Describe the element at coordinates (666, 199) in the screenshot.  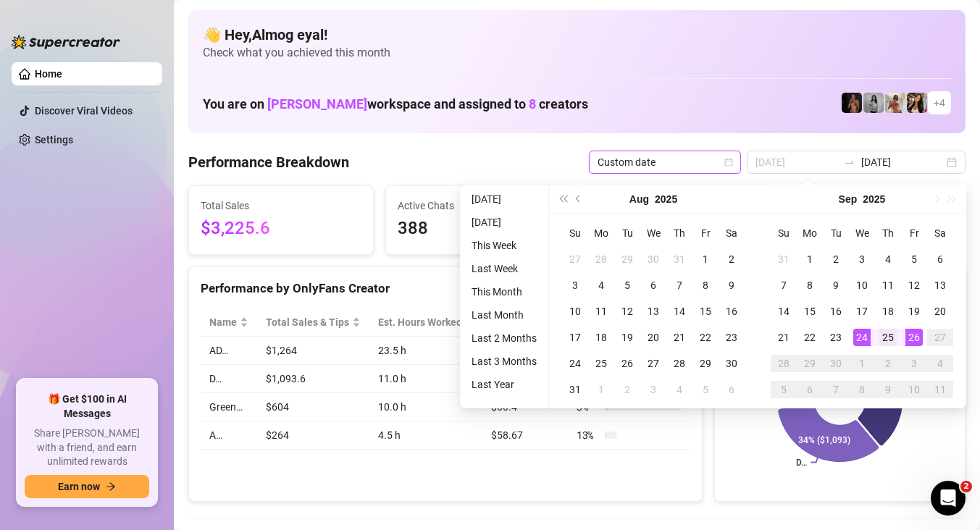
I see `button: Choose a year` at that location.